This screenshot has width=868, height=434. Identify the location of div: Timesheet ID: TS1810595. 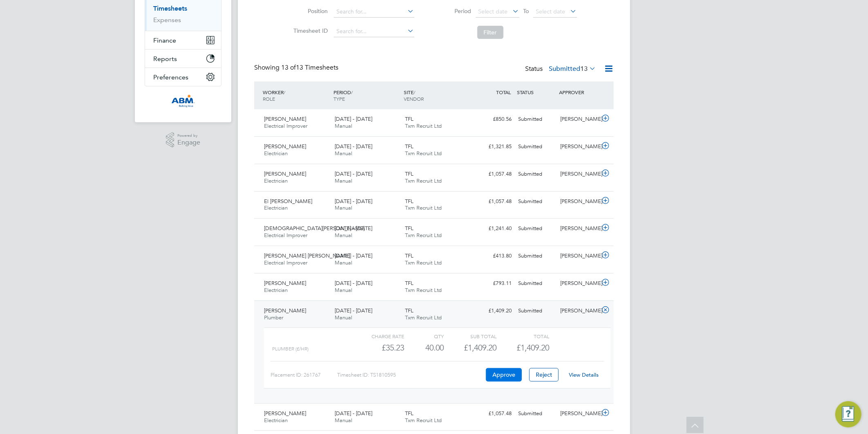
(410, 375).